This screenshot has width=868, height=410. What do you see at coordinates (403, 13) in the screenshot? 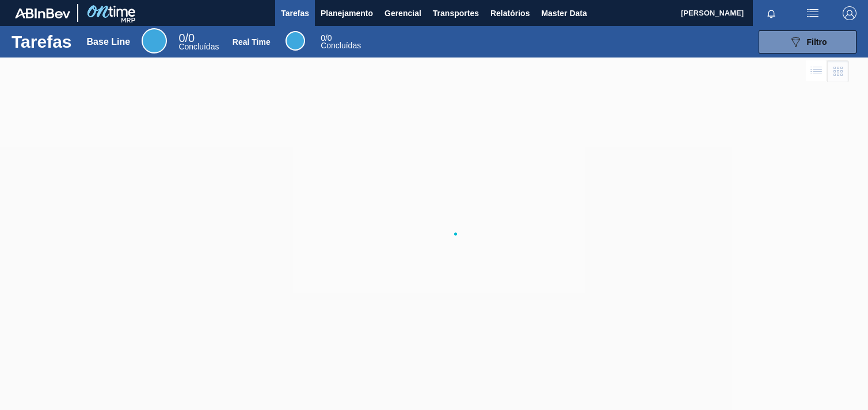
I see `span: Gerencial` at bounding box center [403, 13].